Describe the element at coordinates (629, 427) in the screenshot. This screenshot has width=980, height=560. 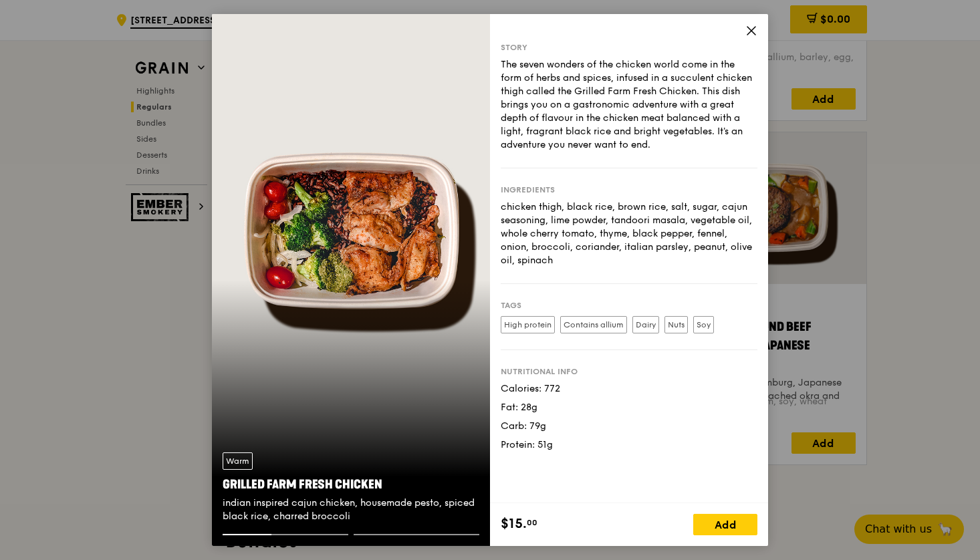
I see `div: Carb: 79g` at that location.